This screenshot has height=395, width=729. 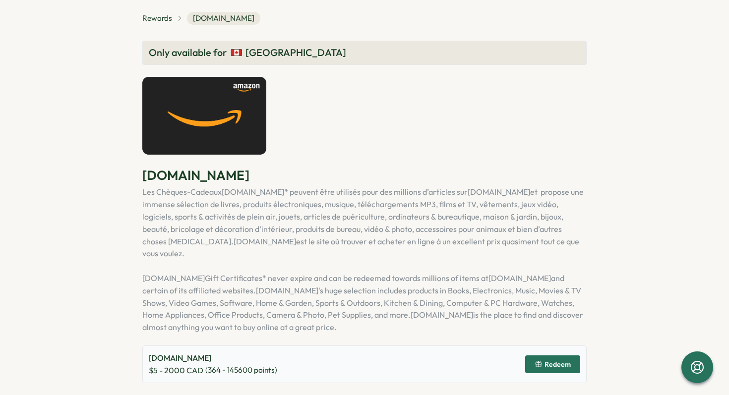 What do you see at coordinates (360, 247) in the screenshot?
I see `span: est le site où trouver et acheter en ligne à un excellent prix quasiment tout ce que vous voulez.` at bounding box center [360, 247].